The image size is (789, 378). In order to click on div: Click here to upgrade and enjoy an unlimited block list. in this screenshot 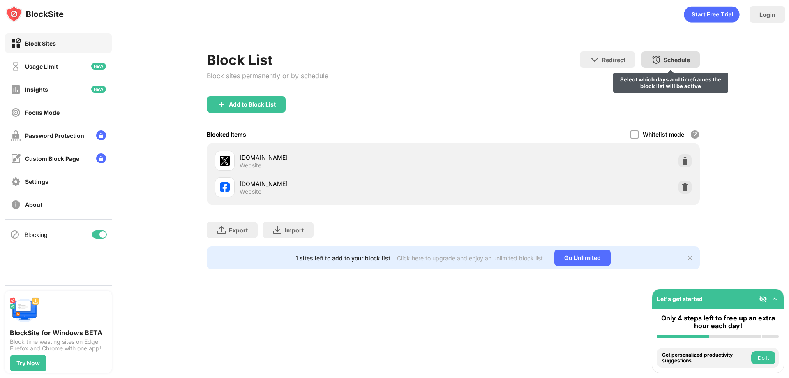, I will do `click(470, 258)`.